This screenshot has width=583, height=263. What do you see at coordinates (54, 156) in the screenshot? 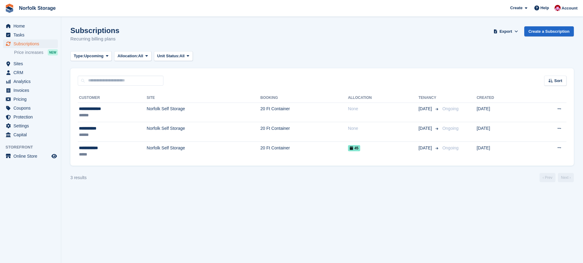
I see `a: Preview store` at bounding box center [54, 156].